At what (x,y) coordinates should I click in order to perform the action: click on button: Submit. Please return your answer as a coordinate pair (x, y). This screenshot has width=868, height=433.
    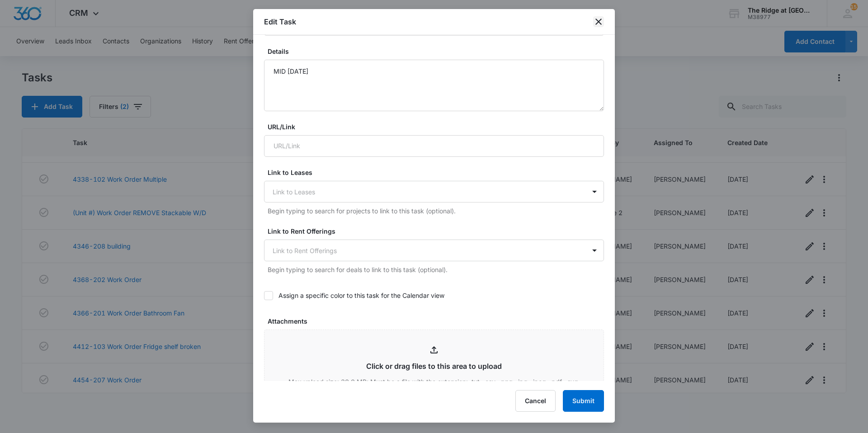
    Looking at the image, I should click on (583, 401).